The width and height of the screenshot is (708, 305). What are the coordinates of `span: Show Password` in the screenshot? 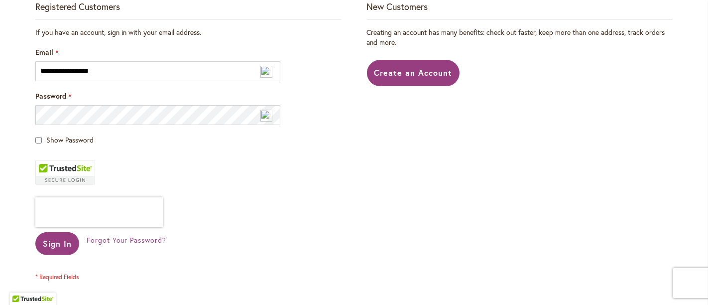 It's located at (70, 139).